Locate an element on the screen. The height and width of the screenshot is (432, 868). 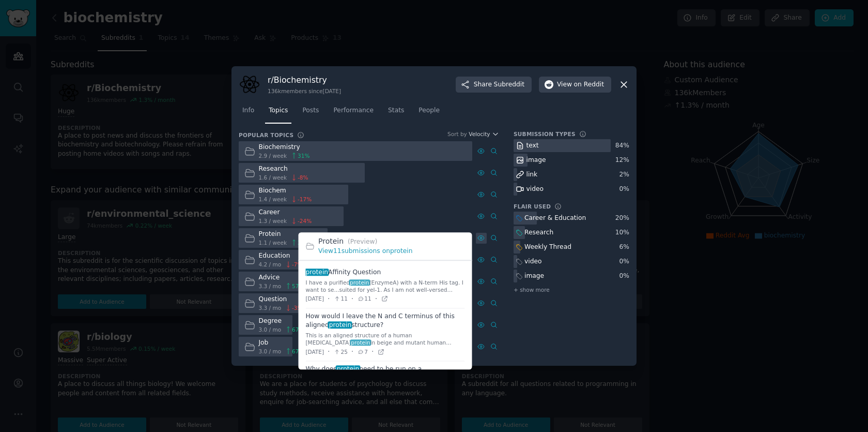
span: 25 is located at coordinates (340, 352).